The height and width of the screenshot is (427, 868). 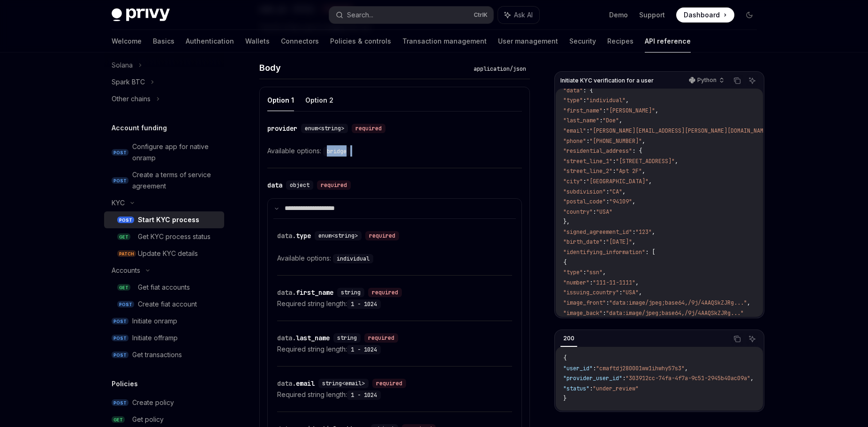 I want to click on a: Demo, so click(x=618, y=15).